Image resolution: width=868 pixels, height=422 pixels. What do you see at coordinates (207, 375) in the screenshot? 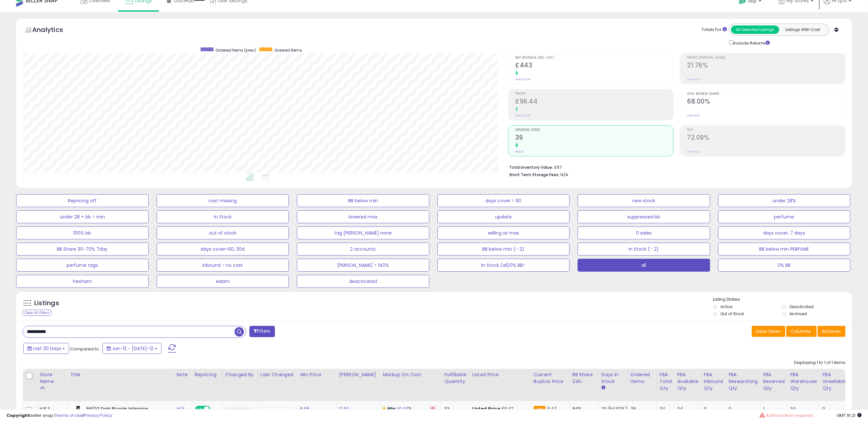
I see `div: Repricing` at bounding box center [207, 375].